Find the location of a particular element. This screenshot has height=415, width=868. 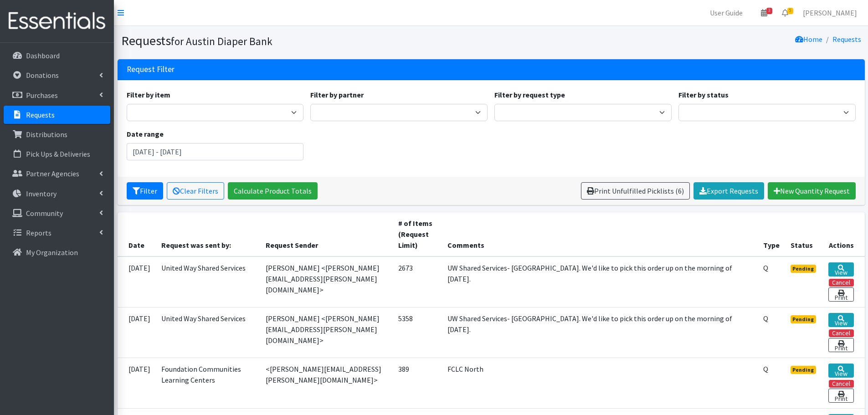

label: Filter by item is located at coordinates (149, 94).